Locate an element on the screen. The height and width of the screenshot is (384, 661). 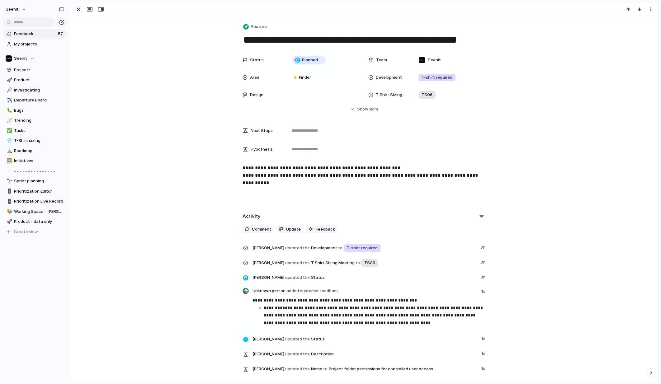
div: 🖼️Initiatives is located at coordinates (35, 161).